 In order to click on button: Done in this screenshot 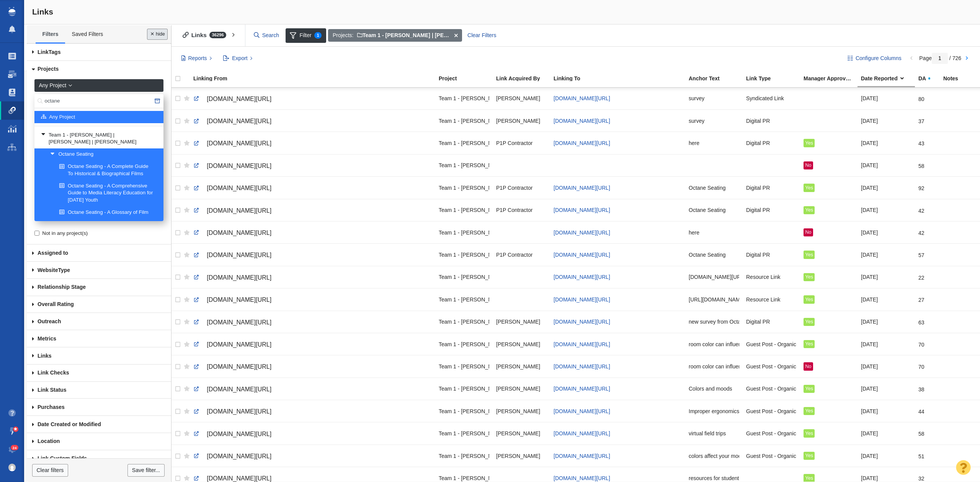, I will do `click(157, 34)`.